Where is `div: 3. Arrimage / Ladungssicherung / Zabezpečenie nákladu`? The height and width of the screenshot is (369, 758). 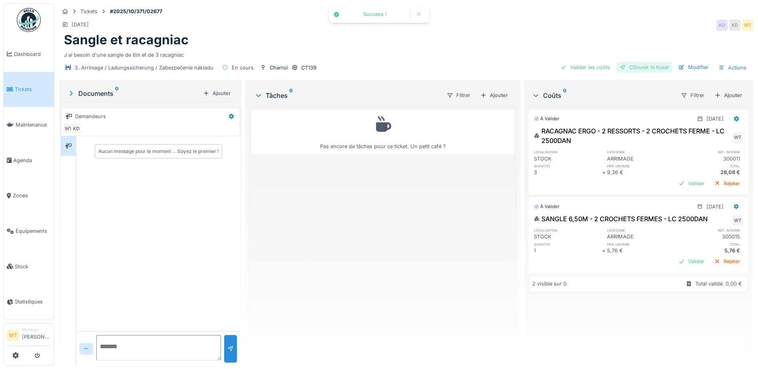
div: 3. Arrimage / Ladungssicherung / Zabezpečenie nákladu is located at coordinates (144, 68).